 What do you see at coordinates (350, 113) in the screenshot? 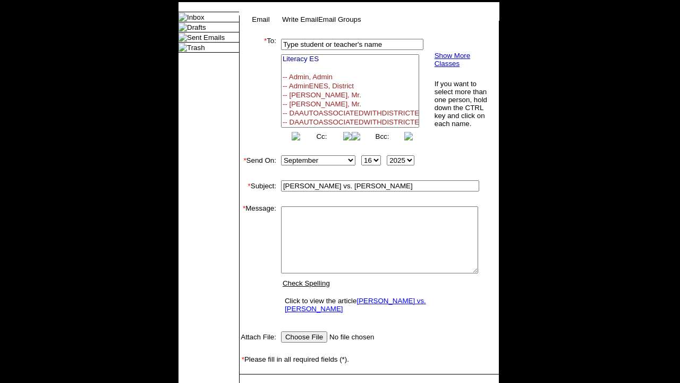
I see `option: -- DAAUTOASSOCIATEDWITHDISTRICTEN, DAAUTOASSOCIATEDWITHDISTRICTEN` at bounding box center [350, 113].